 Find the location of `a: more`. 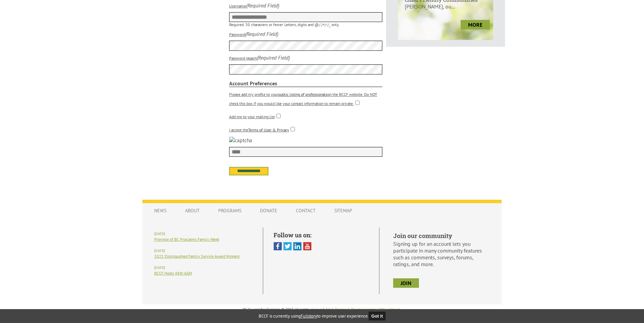

a: more is located at coordinates (475, 25).